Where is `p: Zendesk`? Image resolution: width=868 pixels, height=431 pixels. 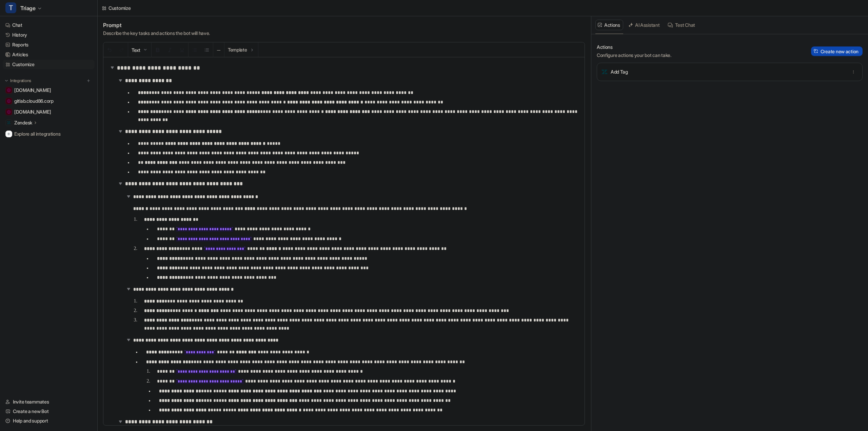
p: Zendesk is located at coordinates (23, 123).